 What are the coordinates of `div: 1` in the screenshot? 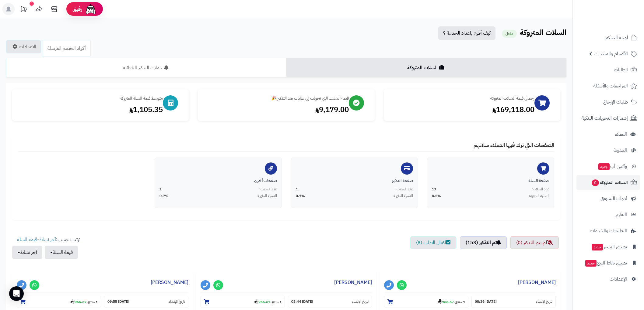 It's located at (31, 3).